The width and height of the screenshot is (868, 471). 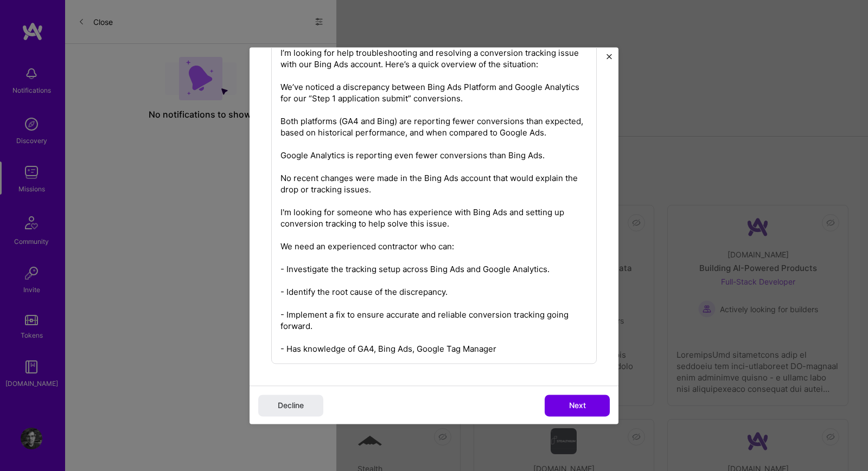 What do you see at coordinates (291, 406) in the screenshot?
I see `button: Decline` at bounding box center [291, 406].